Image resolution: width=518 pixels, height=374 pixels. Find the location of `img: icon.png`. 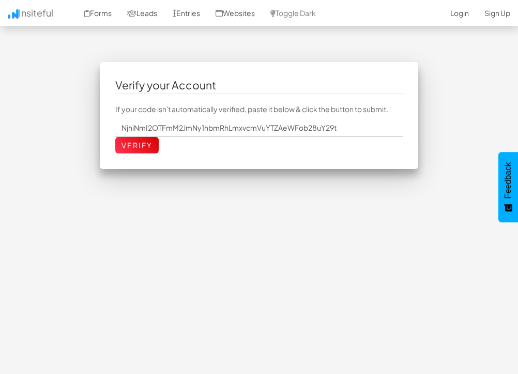

img: icon.png is located at coordinates (13, 14).